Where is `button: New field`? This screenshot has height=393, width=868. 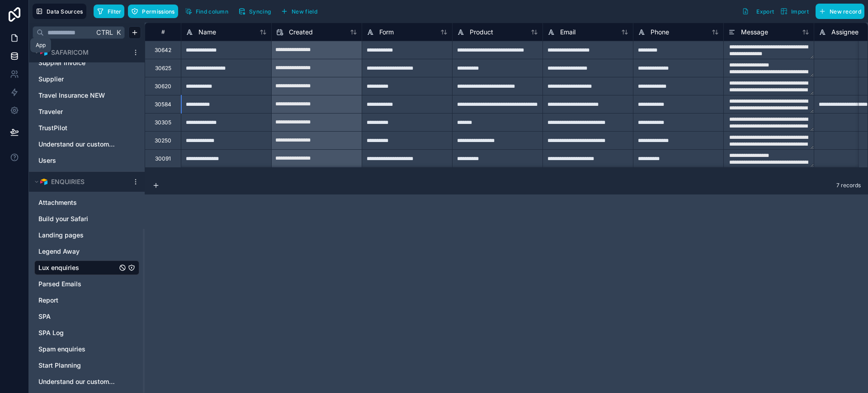
button: New field is located at coordinates (299, 11).